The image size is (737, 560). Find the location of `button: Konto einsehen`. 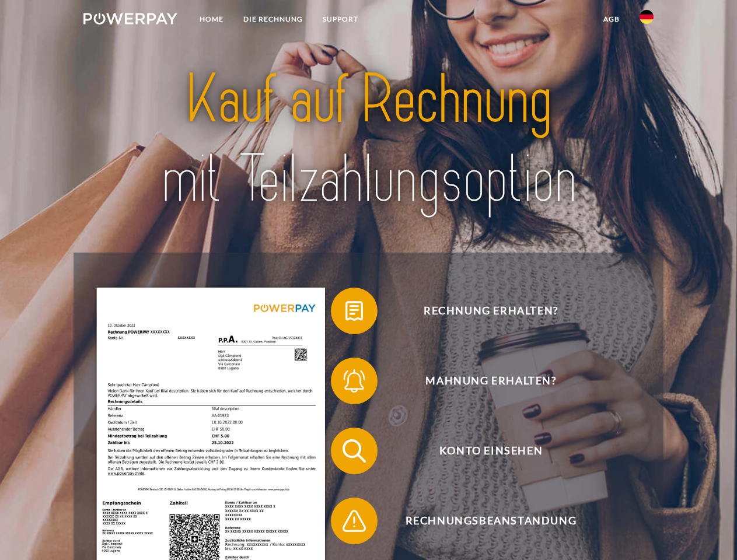

button: Konto einsehen is located at coordinates (482, 451).